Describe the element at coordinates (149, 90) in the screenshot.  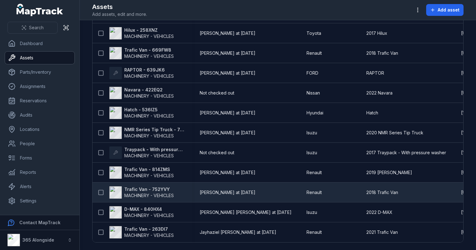
I see `strong: Navara - 422EQ2` at that location.